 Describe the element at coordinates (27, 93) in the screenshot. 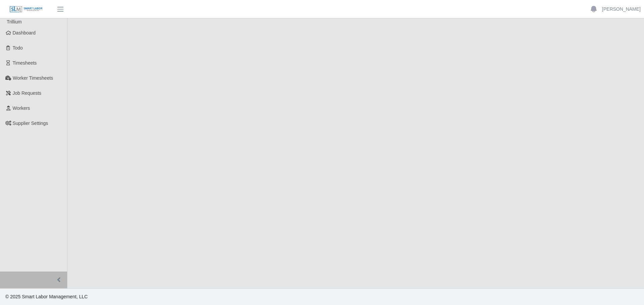

I see `span: Job Requests` at that location.